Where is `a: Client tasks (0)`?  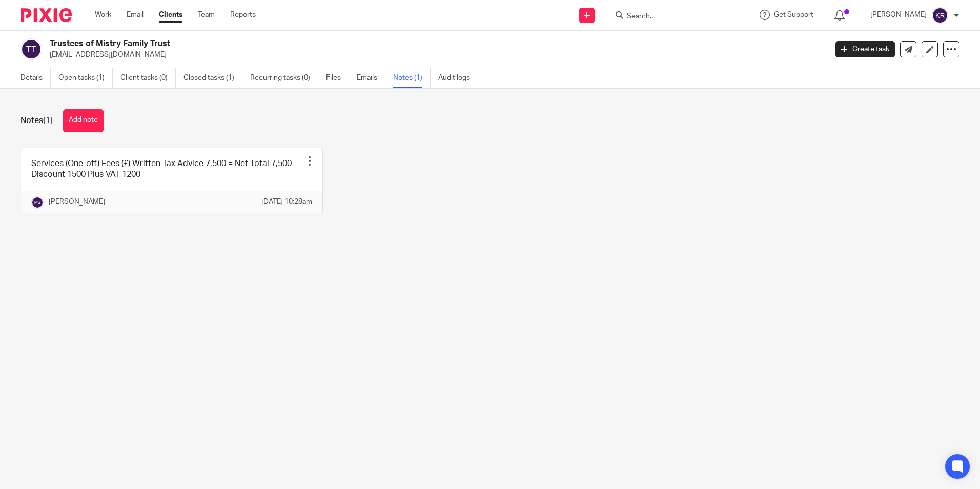 a: Client tasks (0) is located at coordinates (148, 78).